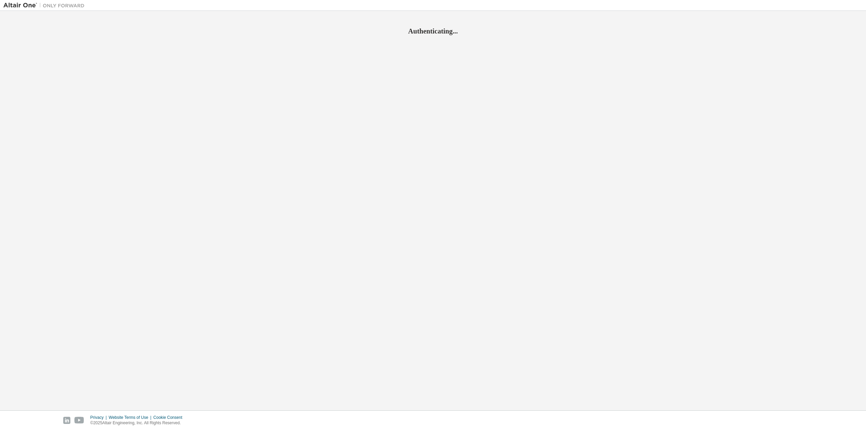 Image resolution: width=866 pixels, height=430 pixels. What do you see at coordinates (433, 31) in the screenshot?
I see `h2: Authenticating...` at bounding box center [433, 31].